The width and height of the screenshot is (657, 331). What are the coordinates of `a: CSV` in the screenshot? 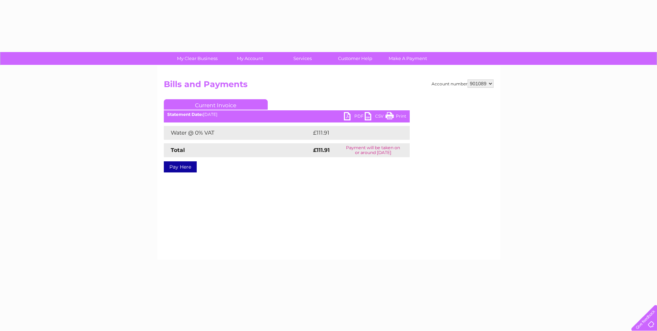 It's located at (375, 117).